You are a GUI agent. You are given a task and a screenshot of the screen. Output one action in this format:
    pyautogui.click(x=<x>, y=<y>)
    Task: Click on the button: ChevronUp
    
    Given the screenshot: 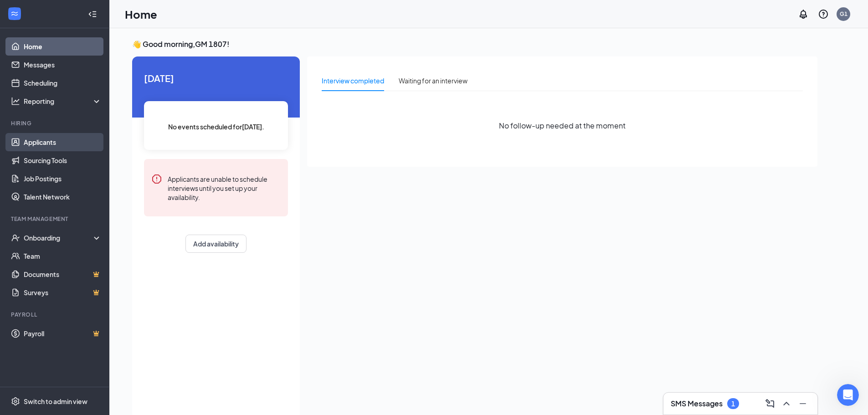 What is the action you would take?
    pyautogui.click(x=787, y=403)
    